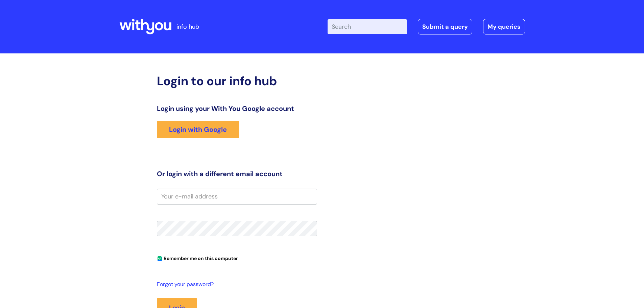 The image size is (644, 308). What do you see at coordinates (367, 27) in the screenshot?
I see `input: Search` at bounding box center [367, 27].